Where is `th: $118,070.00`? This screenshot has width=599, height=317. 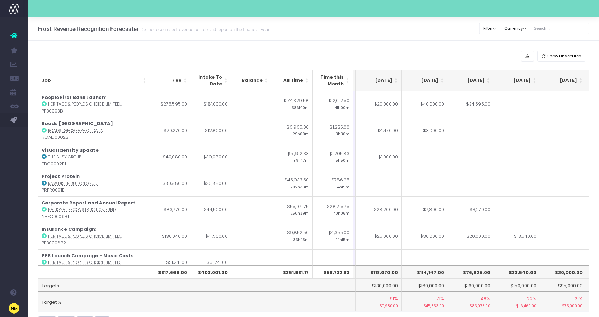
th: $118,070.00 is located at coordinates (379, 272).